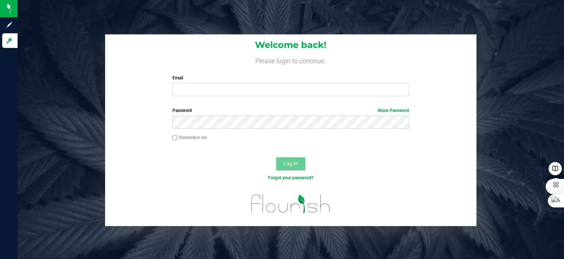 The height and width of the screenshot is (259, 564). Describe the element at coordinates (291, 178) in the screenshot. I see `a: Forgot your password?` at that location.